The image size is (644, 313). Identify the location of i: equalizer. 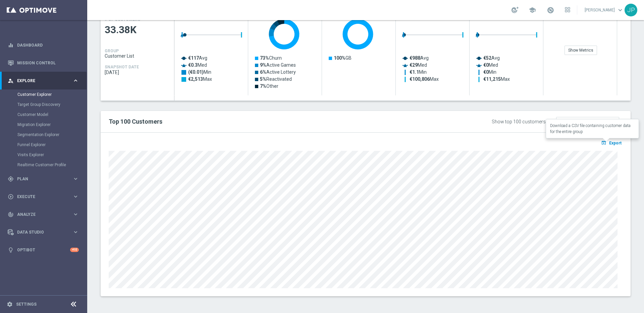
(11, 45).